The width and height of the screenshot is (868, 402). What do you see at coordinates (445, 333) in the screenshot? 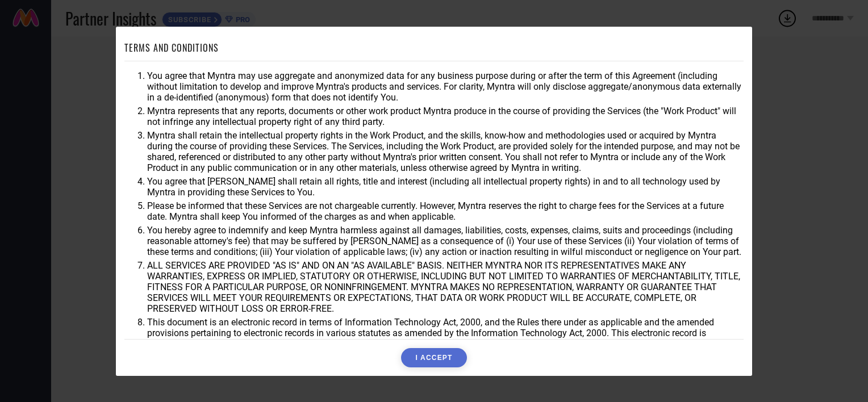
I see `li: This document is an electronic record in terms of Information Technology Act, 2000, and the Rules...` at bounding box center [445, 333].